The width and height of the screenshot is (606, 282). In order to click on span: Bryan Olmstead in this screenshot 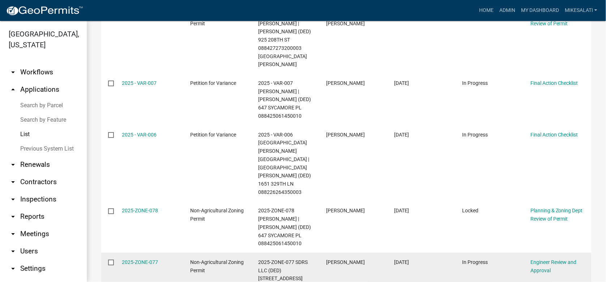, I will do `click(345, 135)`.